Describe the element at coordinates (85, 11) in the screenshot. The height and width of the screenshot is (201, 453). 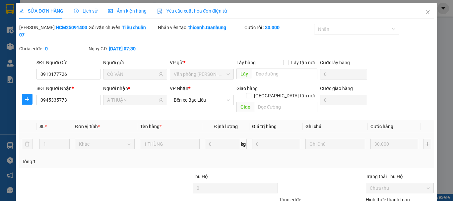
I see `span: Lịch sử` at that location.